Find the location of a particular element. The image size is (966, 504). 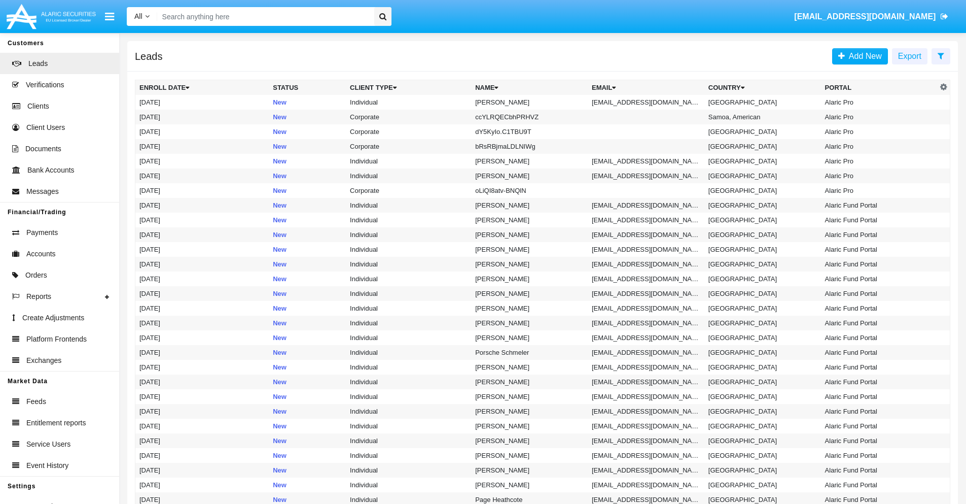

span: Feeds is located at coordinates (36, 401).